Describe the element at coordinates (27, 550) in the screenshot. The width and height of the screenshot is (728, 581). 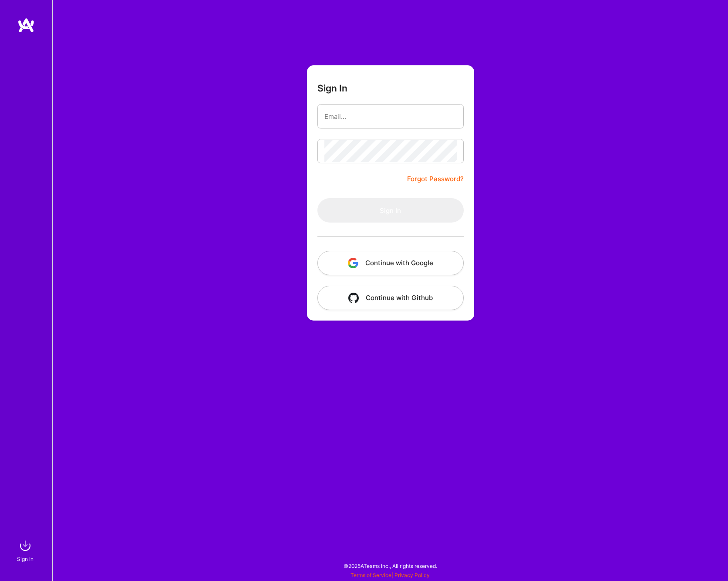
I see `a: sign inSign In` at that location.